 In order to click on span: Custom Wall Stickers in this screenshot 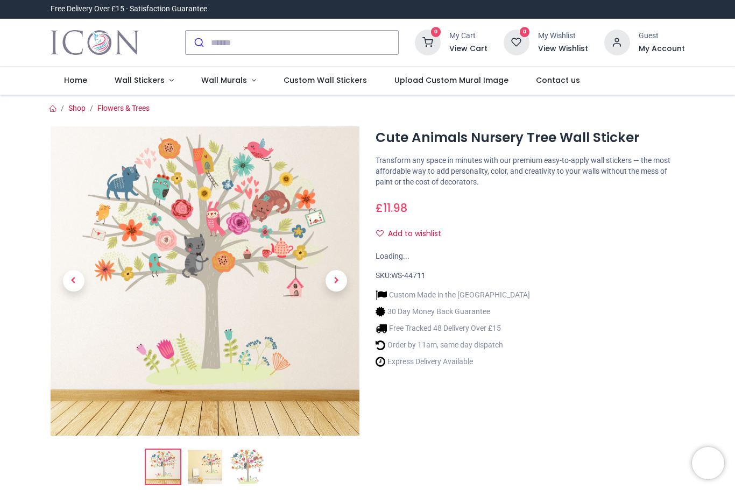, I will do `click(325, 80)`.